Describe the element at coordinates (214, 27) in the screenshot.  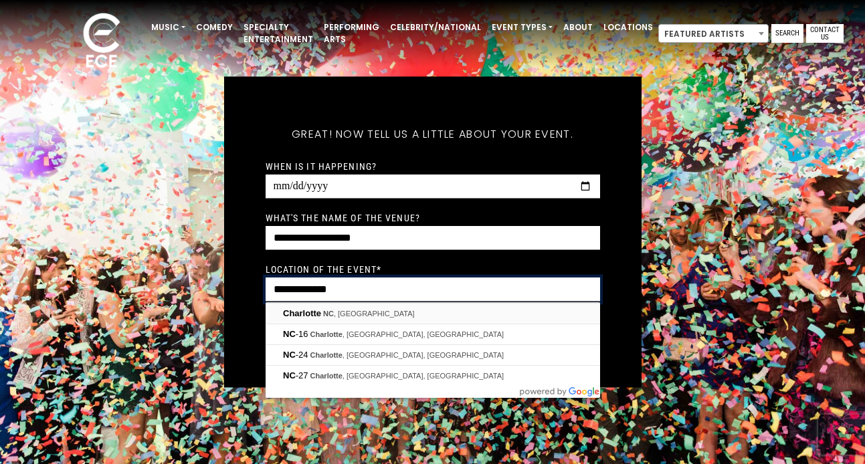
I see `a: Comedy` at that location.